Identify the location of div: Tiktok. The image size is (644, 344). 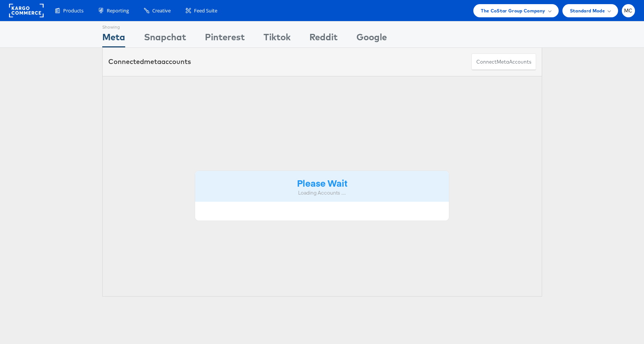
(277, 39).